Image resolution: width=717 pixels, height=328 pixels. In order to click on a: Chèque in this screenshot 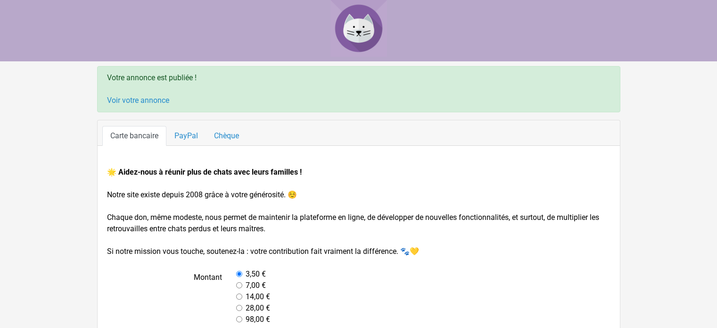, I will do `click(226, 136)`.